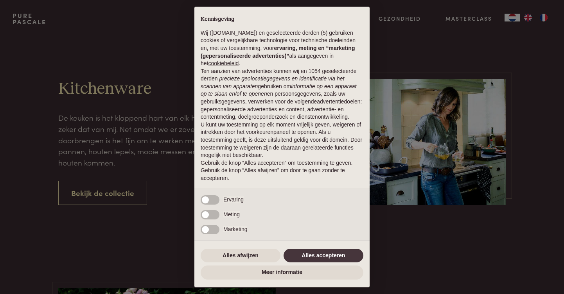 Image resolution: width=564 pixels, height=294 pixels. What do you see at coordinates (282, 171) in the screenshot?
I see `p: Gebruik de knop “Alles accepteren” om toestemming te geven. Gebruik de knop “Alles afwijzen” om d...` at bounding box center [282, 171].